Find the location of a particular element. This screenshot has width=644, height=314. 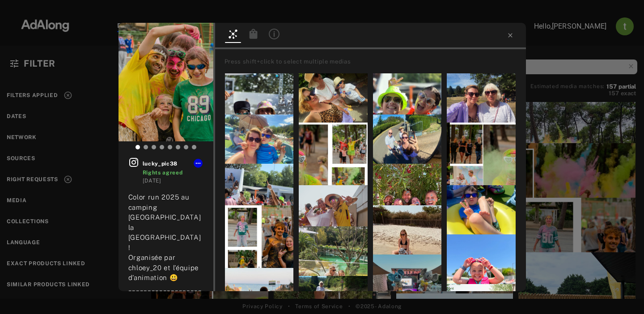

span: lucky_pic38 is located at coordinates (173, 164).